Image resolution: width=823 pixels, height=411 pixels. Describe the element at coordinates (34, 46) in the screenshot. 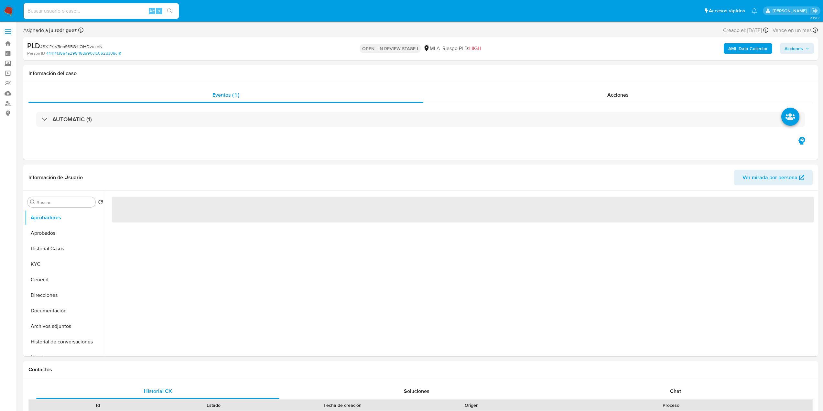

I see `b: PLD` at that location.